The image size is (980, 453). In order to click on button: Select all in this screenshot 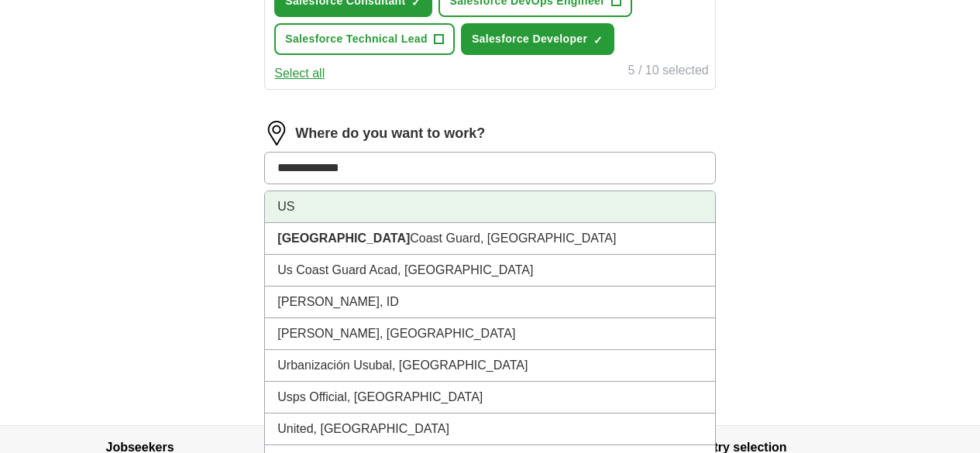, I will do `click(299, 73)`.